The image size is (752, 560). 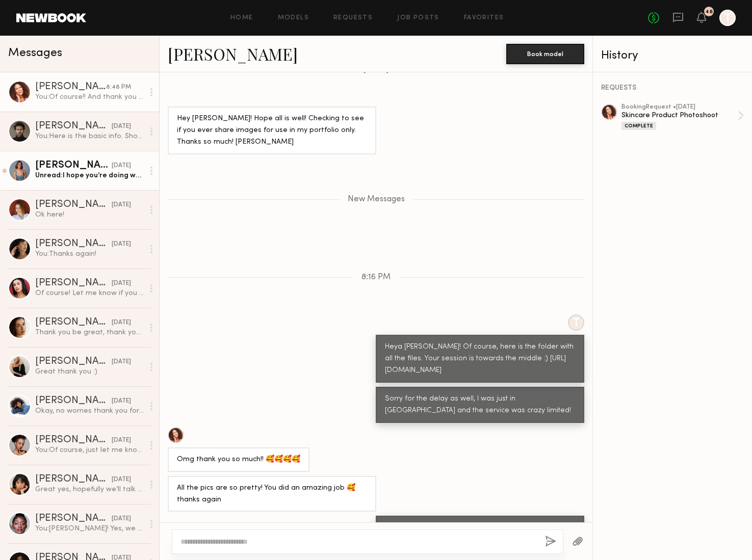 What do you see at coordinates (239, 460) in the screenshot?
I see `div: Omg thank you so much!! 🥰🥰🥰🥰` at bounding box center [239, 460].